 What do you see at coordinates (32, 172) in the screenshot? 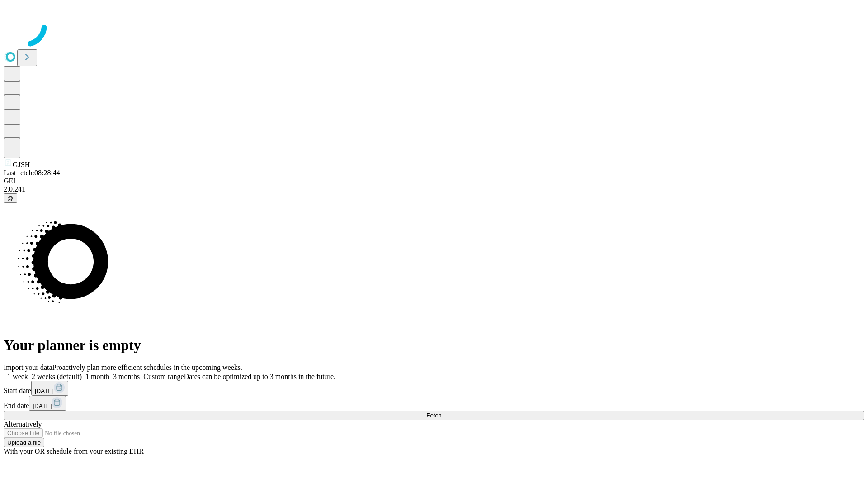
I see `span: Last fetch: 08:28:44` at bounding box center [32, 172].